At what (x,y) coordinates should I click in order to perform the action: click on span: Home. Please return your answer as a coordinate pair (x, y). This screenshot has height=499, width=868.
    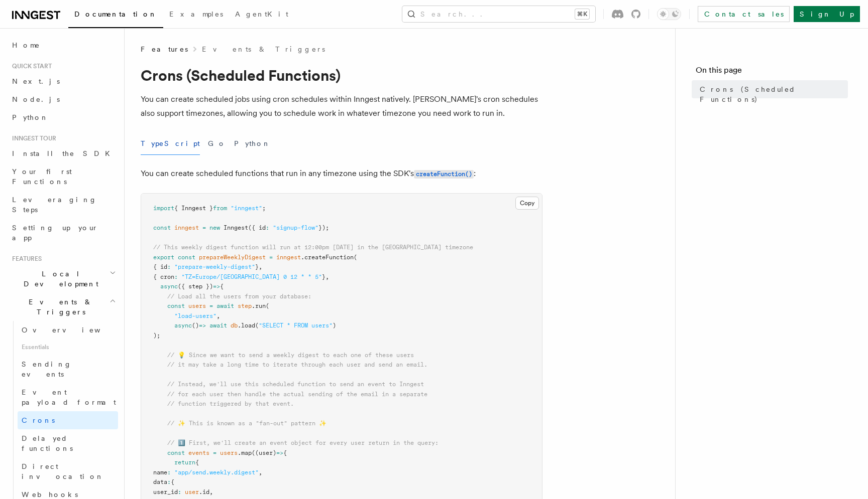
    Looking at the image, I should click on (26, 45).